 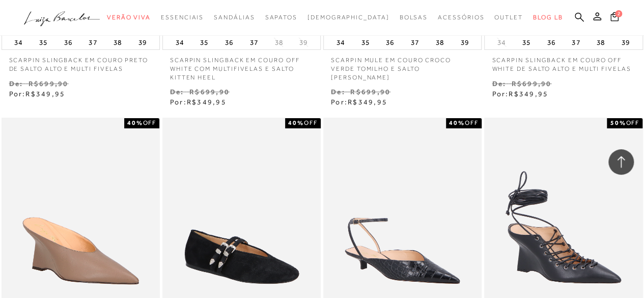 I want to click on span: Sapatos, so click(x=281, y=17).